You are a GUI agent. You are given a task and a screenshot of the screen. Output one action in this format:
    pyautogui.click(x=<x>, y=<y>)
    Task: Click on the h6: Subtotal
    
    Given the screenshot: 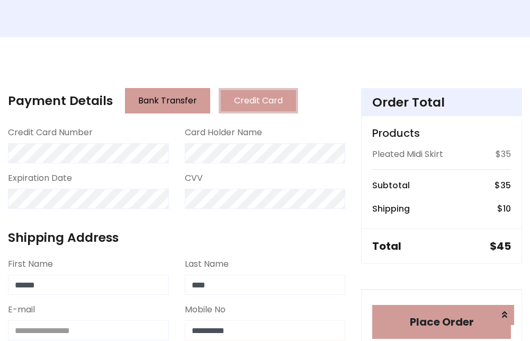 What is the action you would take?
    pyautogui.click(x=391, y=185)
    